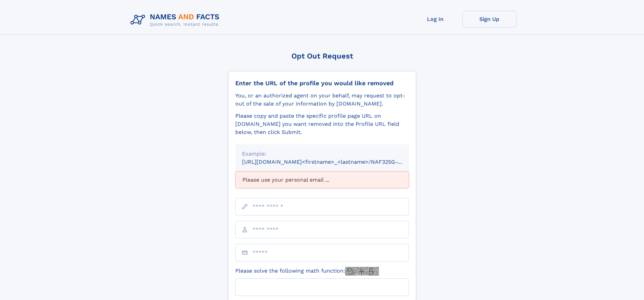  I want to click on div: You, or an authorized agent on your behalf, may request to opt-out of the sale of your informatio..., so click(322, 100).